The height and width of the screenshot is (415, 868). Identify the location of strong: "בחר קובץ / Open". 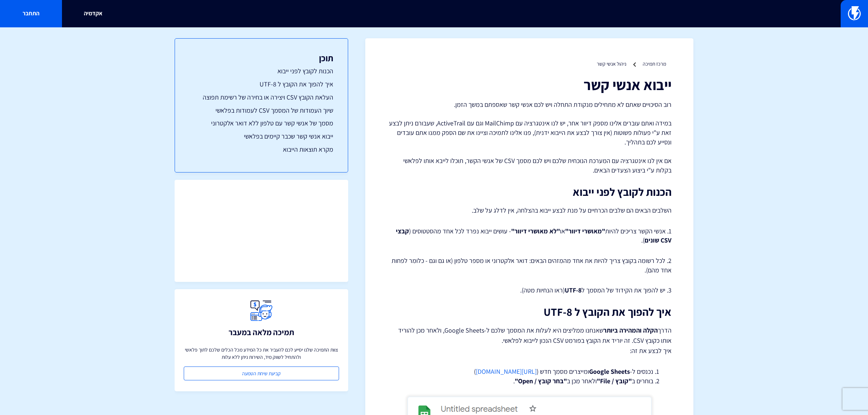
(540, 380).